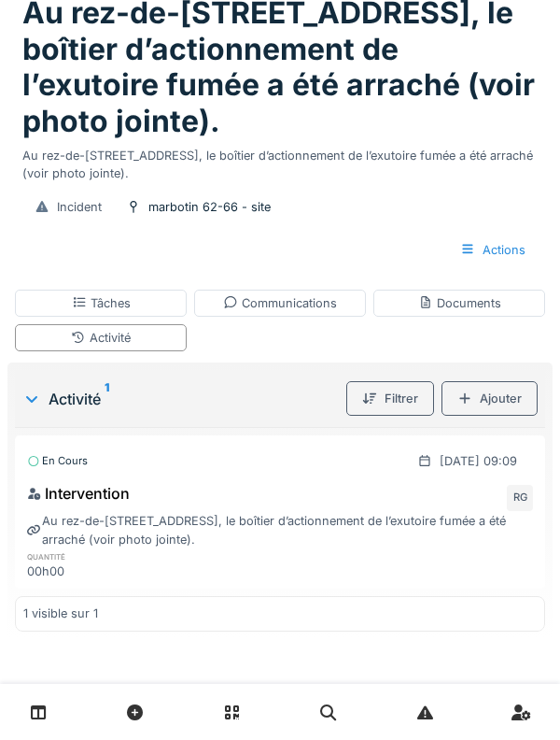 The width and height of the screenshot is (560, 740). I want to click on div: Tâches, so click(101, 303).